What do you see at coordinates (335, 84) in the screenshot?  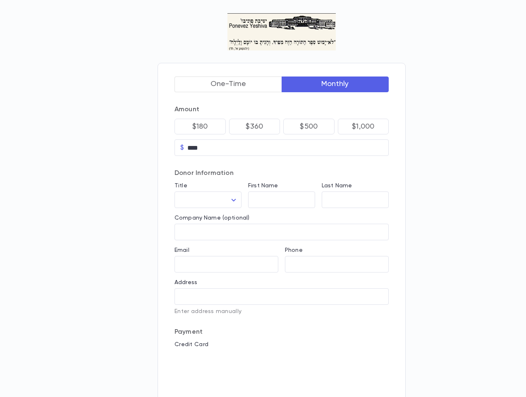 I see `button: Monthly` at bounding box center [335, 84].